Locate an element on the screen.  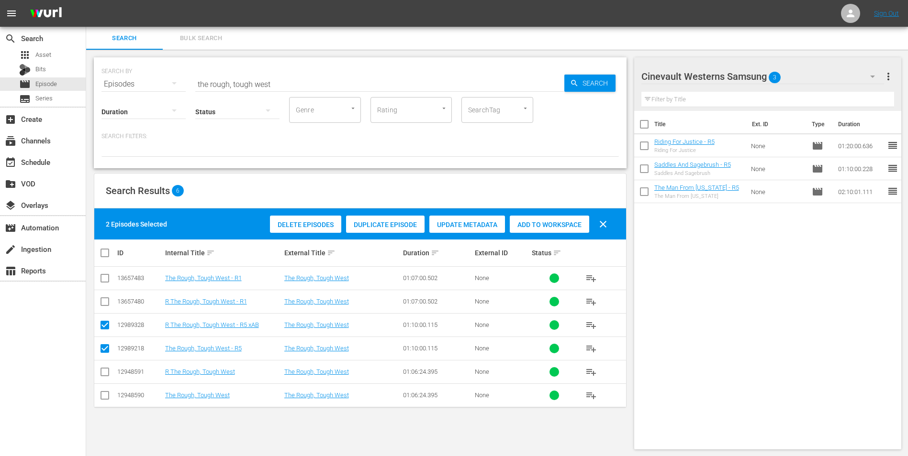
span: Ingestion is located at coordinates (11, 250).